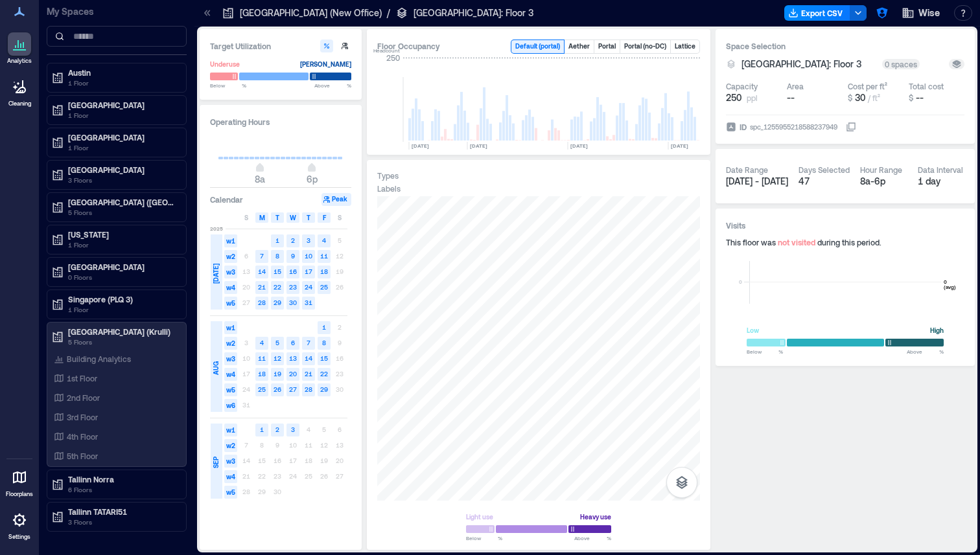  I want to click on div: Capacity, so click(741, 86).